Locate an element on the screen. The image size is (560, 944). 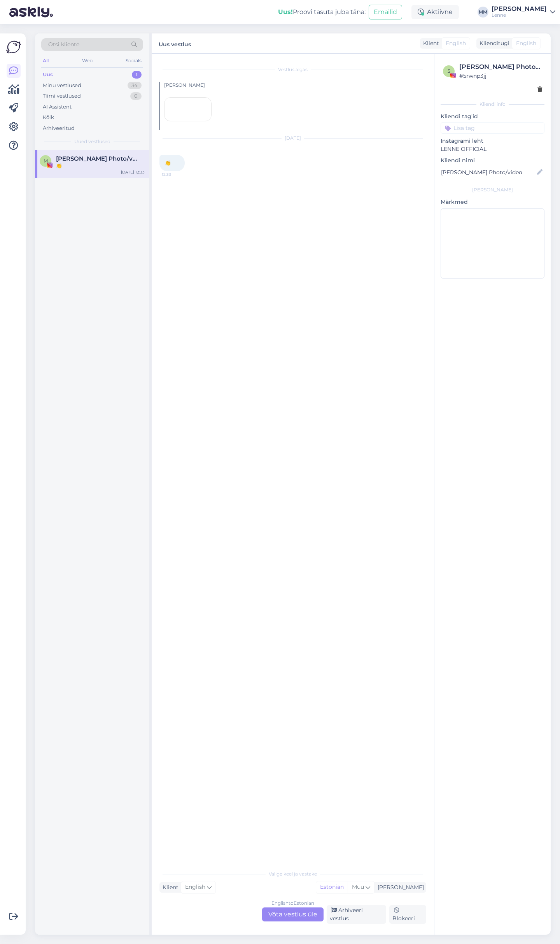
div: English to Estonian is located at coordinates (293, 903).